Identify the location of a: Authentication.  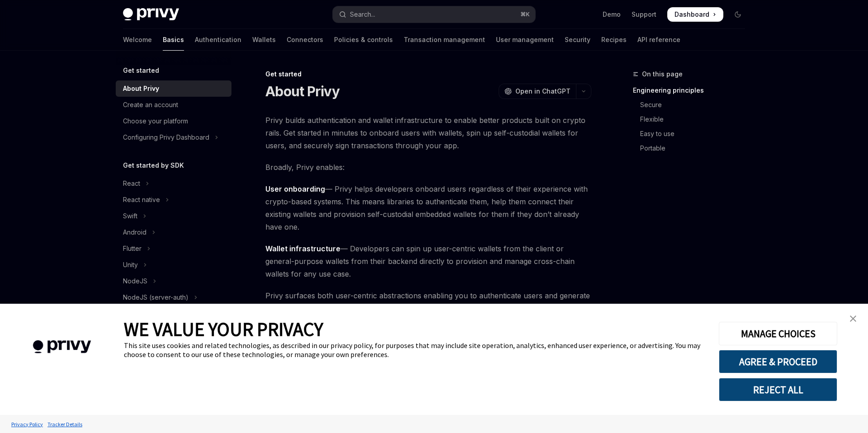
(218, 40).